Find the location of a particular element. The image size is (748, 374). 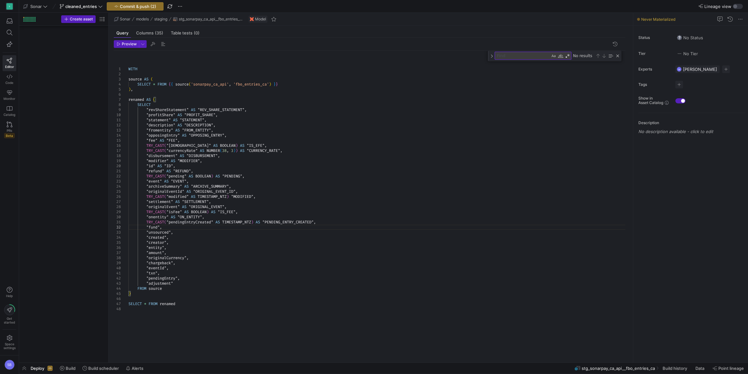

div: 11 is located at coordinates (117, 120).